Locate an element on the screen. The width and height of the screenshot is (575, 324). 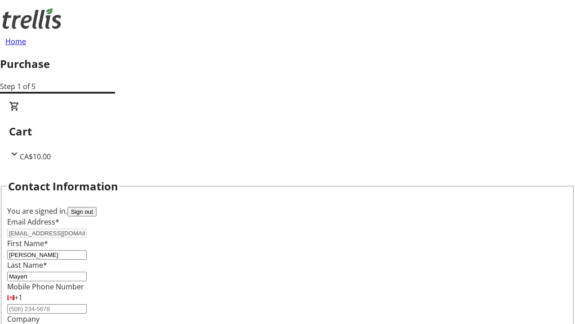
button: Sign out is located at coordinates (82, 211).